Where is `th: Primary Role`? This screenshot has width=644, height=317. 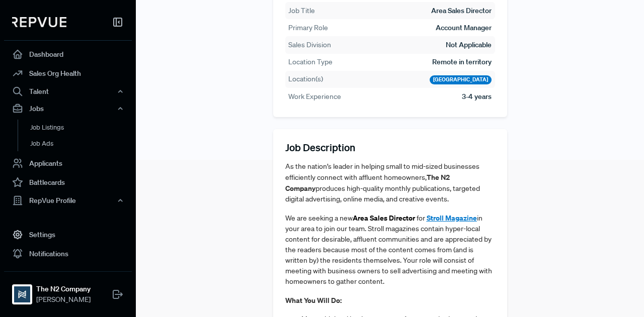 th: Primary Role is located at coordinates (308, 28).